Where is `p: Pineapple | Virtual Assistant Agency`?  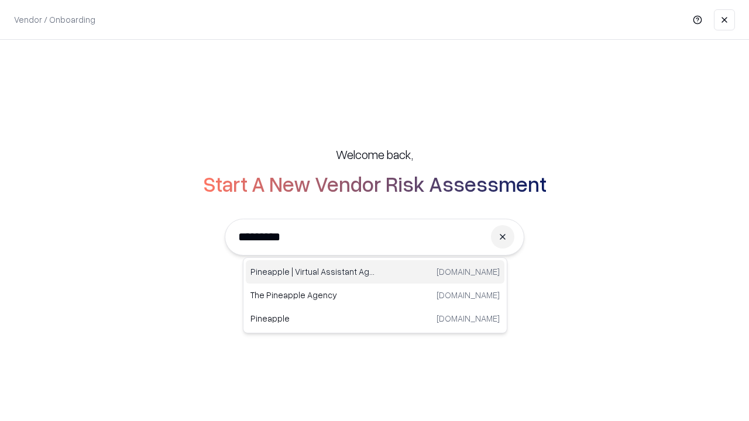
p: Pineapple | Virtual Assistant Agency is located at coordinates (312, 272).